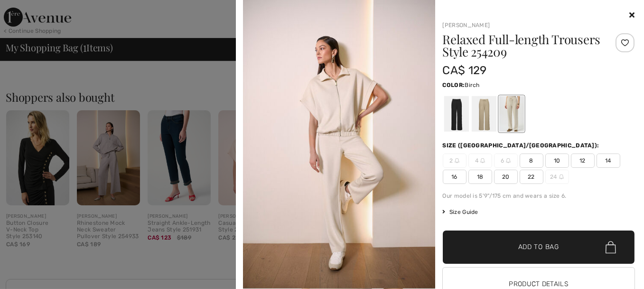  I want to click on span: 10, so click(557, 161).